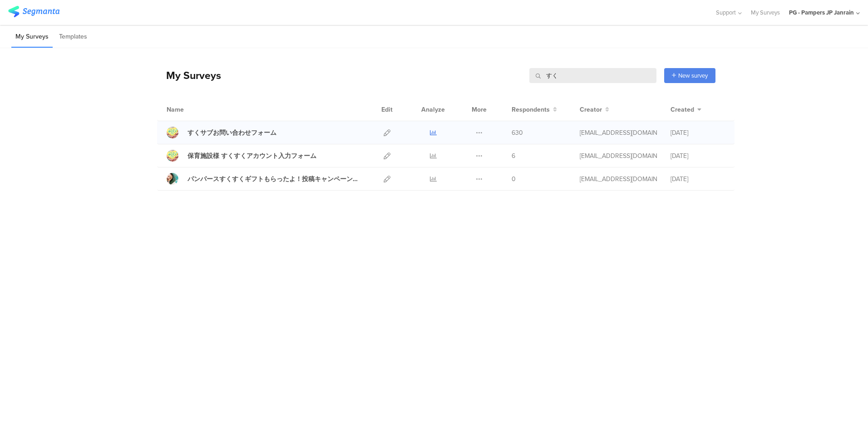 The image size is (868, 433). I want to click on span: Support, so click(726, 12).